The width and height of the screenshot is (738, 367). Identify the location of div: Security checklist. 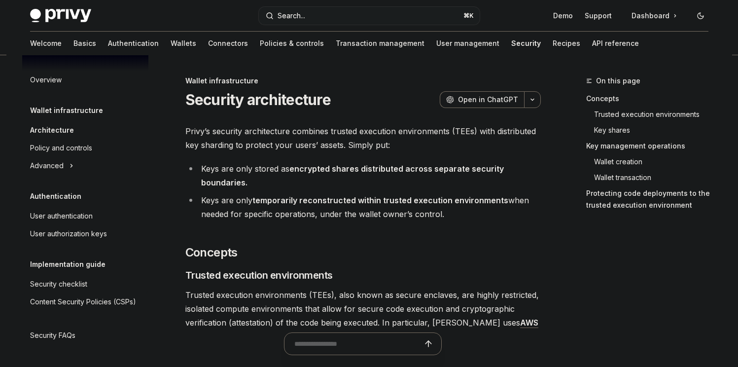
(59, 284).